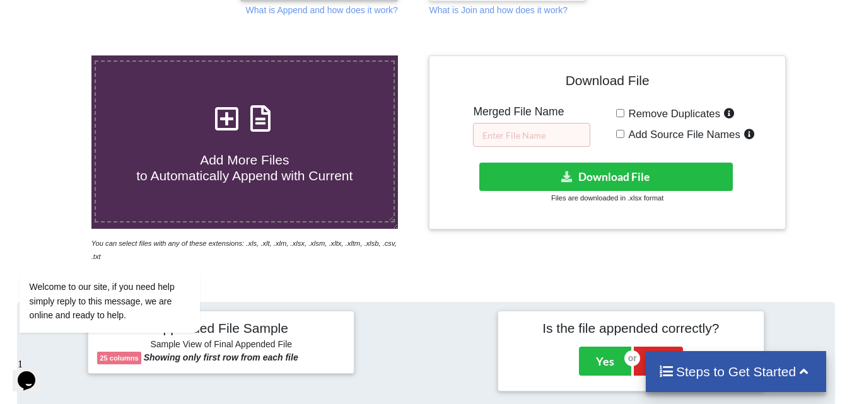  Describe the element at coordinates (498, 10) in the screenshot. I see `p: What is Join and how does it work?` at that location.